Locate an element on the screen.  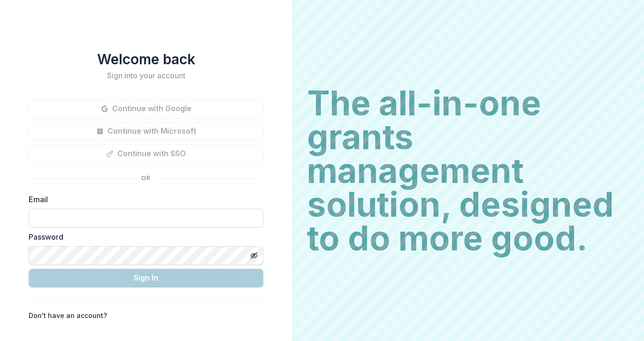
h1: Welcome back is located at coordinates (146, 59).